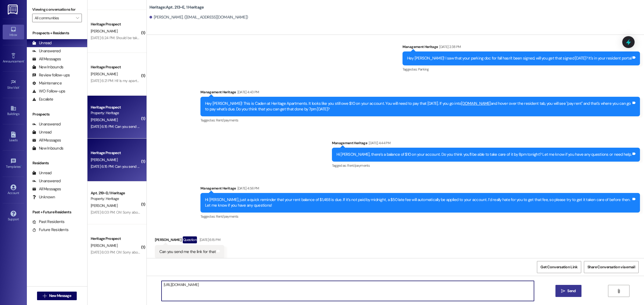 This screenshot has width=644, height=305. I want to click on a: Account, so click(13, 190).